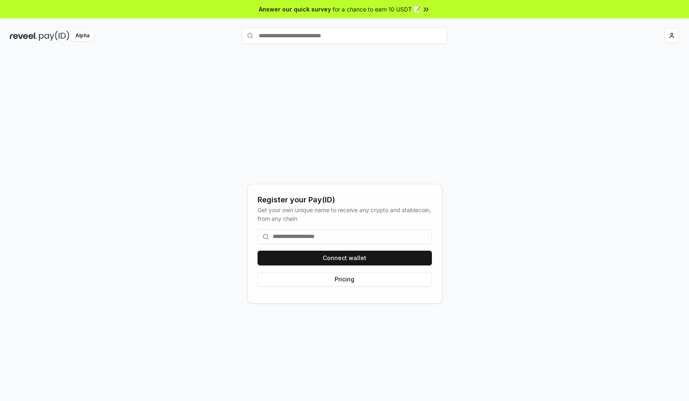 The height and width of the screenshot is (401, 689). Describe the element at coordinates (54, 36) in the screenshot. I see `img: pay_id` at that location.